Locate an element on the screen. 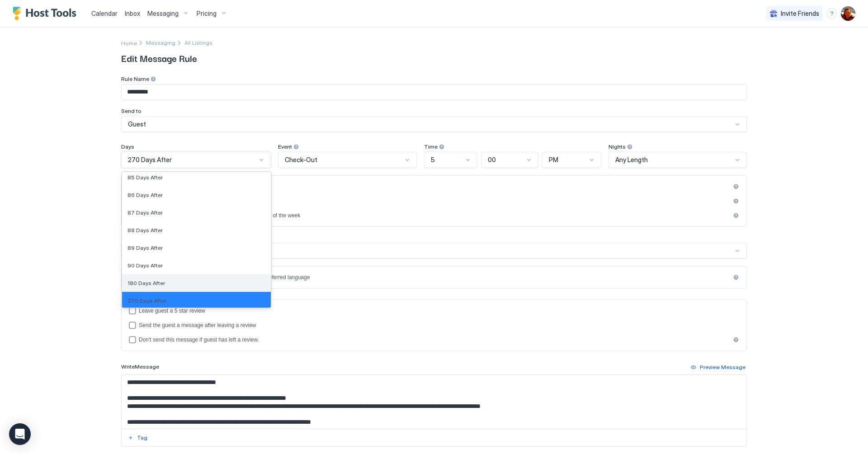 The image size is (868, 454). div: disableMessageAfterReview is located at coordinates (434, 340).